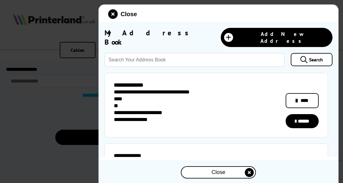 Image resolution: width=343 pixels, height=183 pixels. Describe the element at coordinates (311, 60) in the screenshot. I see `a: Search` at that location.